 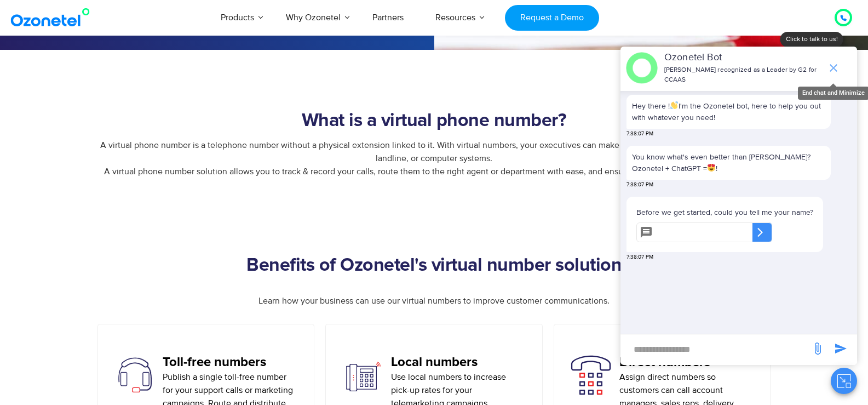 What do you see at coordinates (728, 112) in the screenshot?
I see `p: Hey there ! I'm the Ozonetel bot, here to help you out with whatever you need!` at bounding box center [728, 112].